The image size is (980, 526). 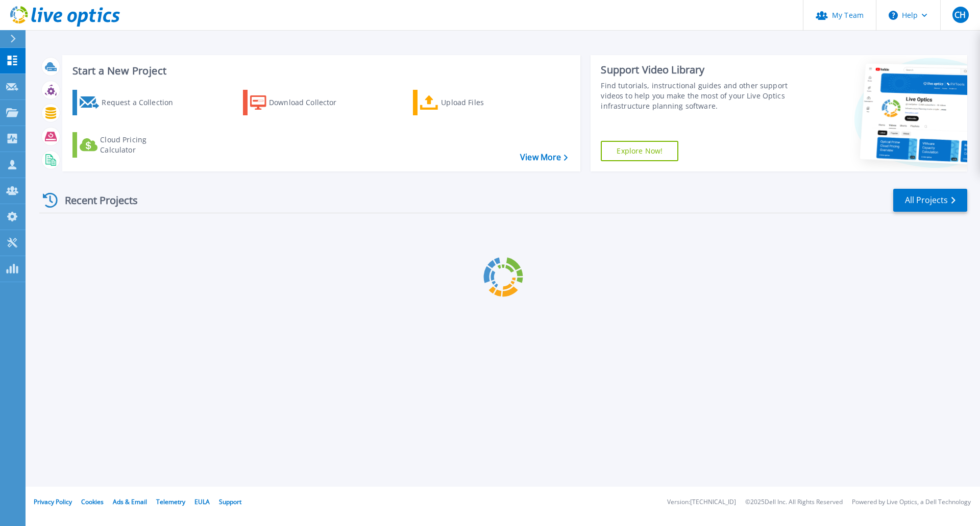 What do you see at coordinates (310, 102) in the screenshot?
I see `div: Download Collector` at bounding box center [310, 102].